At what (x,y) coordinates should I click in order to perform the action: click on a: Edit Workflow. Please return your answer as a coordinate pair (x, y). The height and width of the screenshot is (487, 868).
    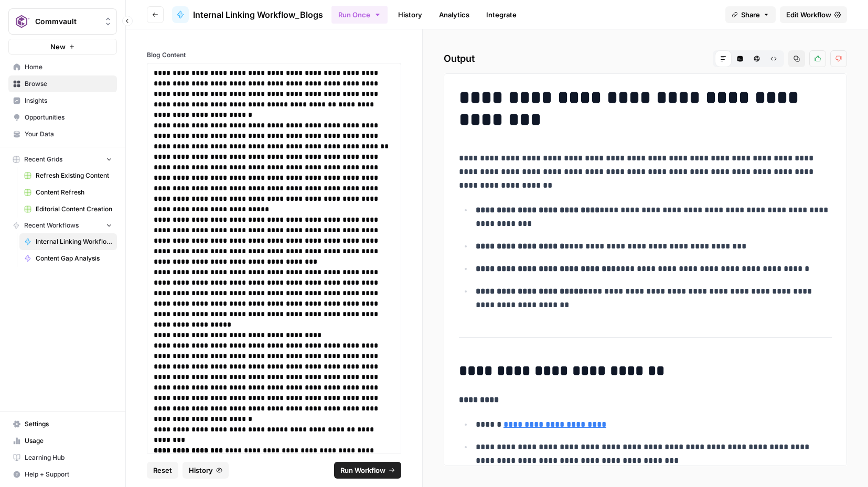
    Looking at the image, I should click on (814, 14).